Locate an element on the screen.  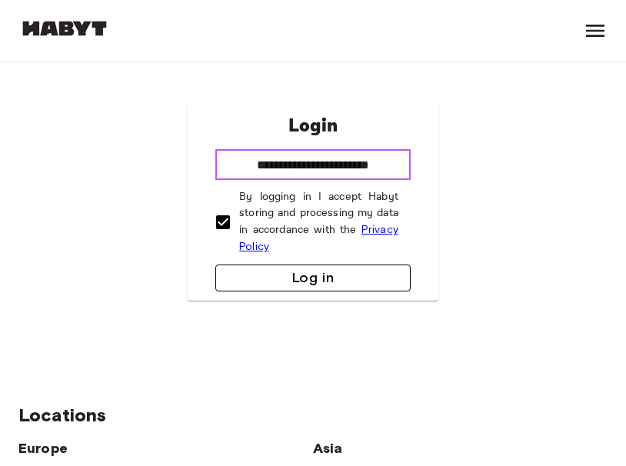
span: Asia is located at coordinates (328, 449).